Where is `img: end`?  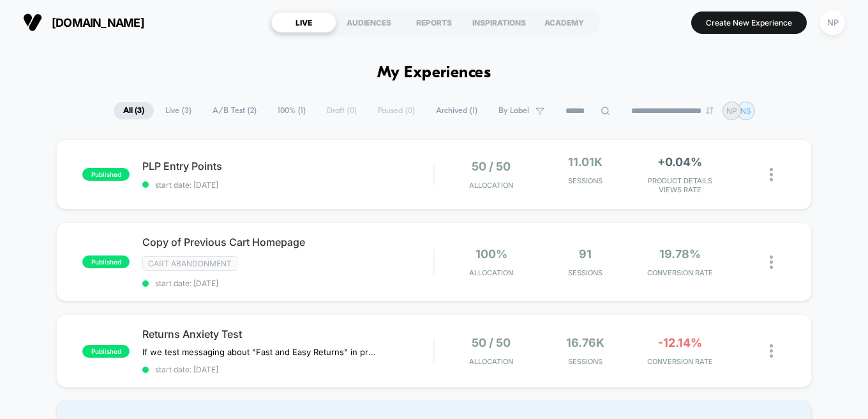 img: end is located at coordinates (709, 110).